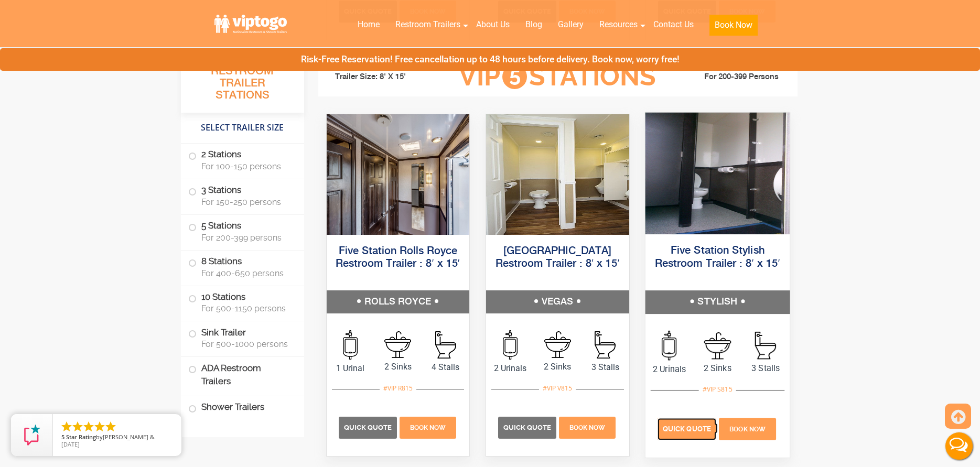 The image size is (980, 467). I want to click on span: For 100-150 persons, so click(247, 167).